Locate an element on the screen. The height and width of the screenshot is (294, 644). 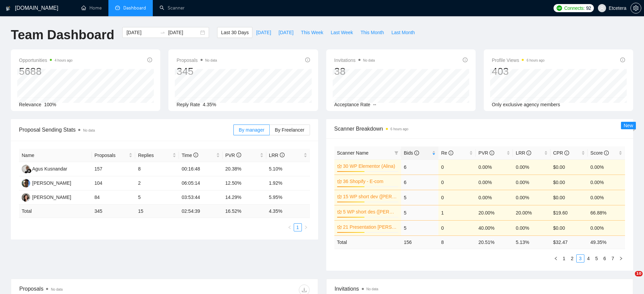
button: Last 30 Days is located at coordinates (235, 32).